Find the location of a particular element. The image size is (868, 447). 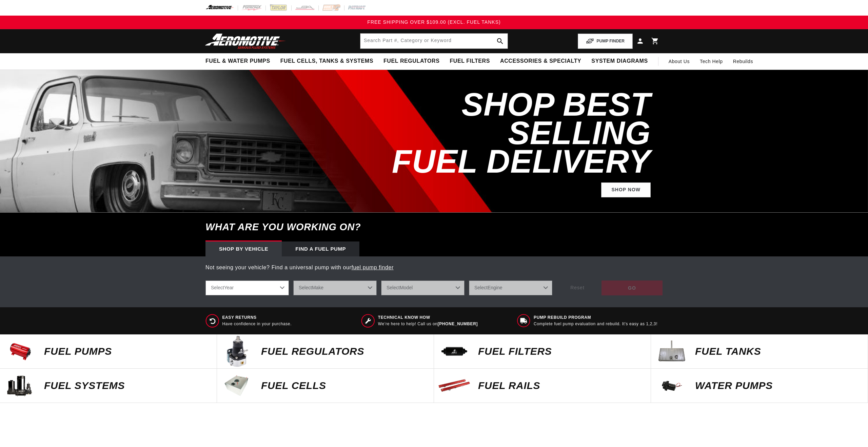

a: FUEL Rails FUEL Rails is located at coordinates (543, 386).